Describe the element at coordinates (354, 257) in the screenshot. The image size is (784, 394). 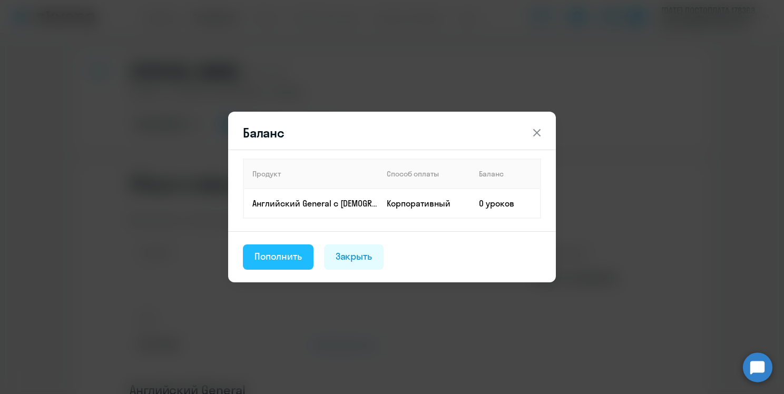
I see `button: Закрыть` at that location.